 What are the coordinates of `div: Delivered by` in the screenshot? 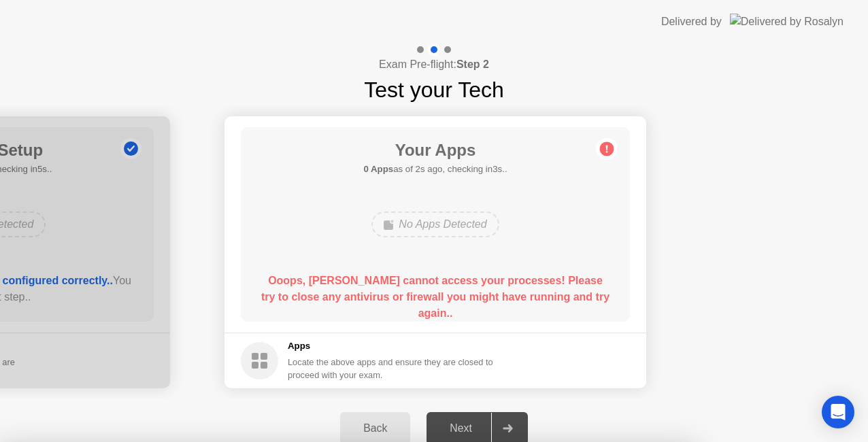 It's located at (691, 22).